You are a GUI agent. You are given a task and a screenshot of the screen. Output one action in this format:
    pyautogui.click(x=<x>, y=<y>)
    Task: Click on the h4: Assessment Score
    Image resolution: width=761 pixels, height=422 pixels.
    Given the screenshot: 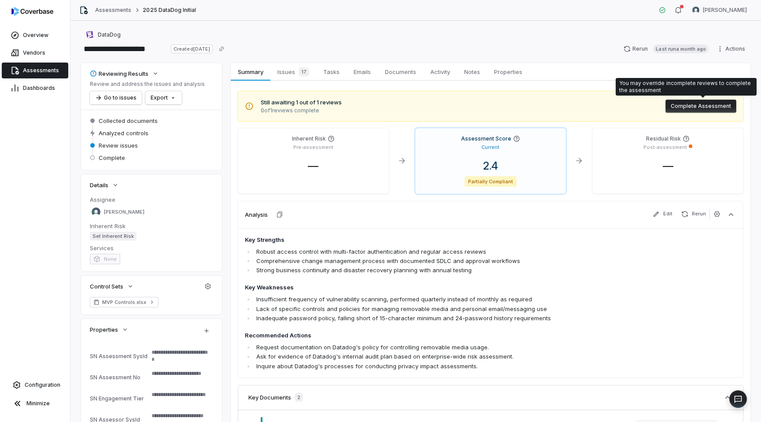 What is the action you would take?
    pyautogui.click(x=486, y=139)
    